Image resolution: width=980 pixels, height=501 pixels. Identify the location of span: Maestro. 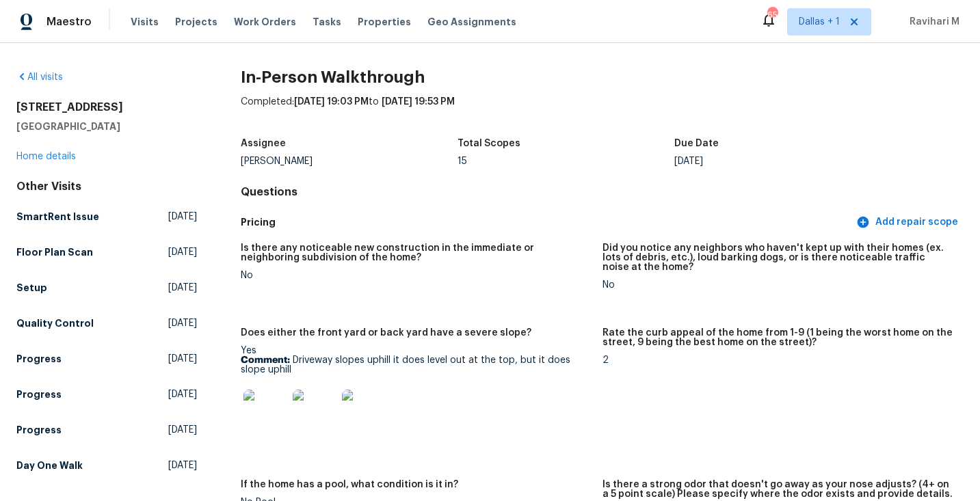
(69, 22).